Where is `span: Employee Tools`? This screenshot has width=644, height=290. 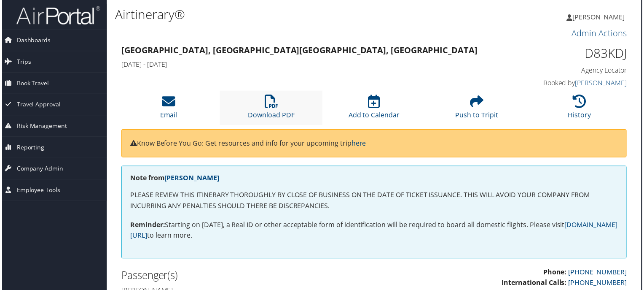
span: Employee Tools is located at coordinates (37, 191).